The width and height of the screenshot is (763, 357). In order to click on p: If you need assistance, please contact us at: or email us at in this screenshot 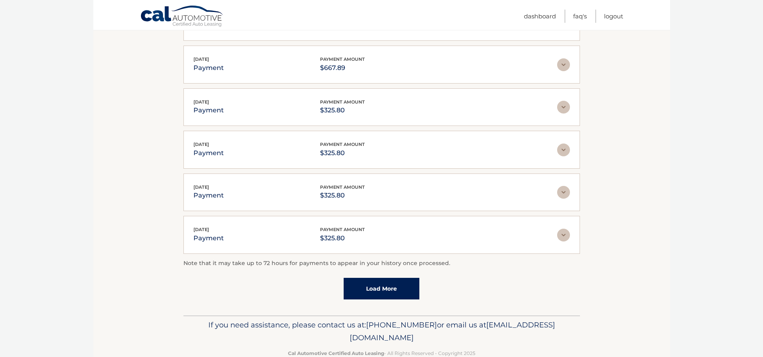, I will do `click(381, 332)`.